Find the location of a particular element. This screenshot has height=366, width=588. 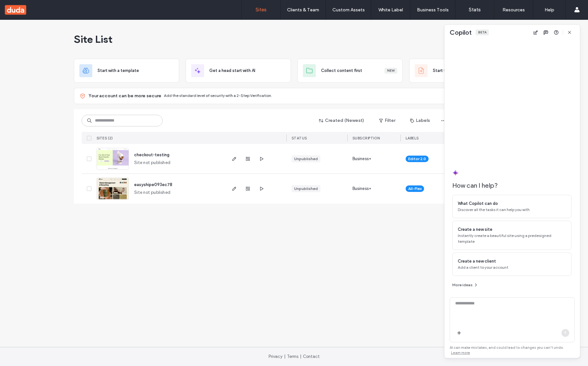

span: Add the standard level of security with a 2-Step Verification. is located at coordinates (218, 95).